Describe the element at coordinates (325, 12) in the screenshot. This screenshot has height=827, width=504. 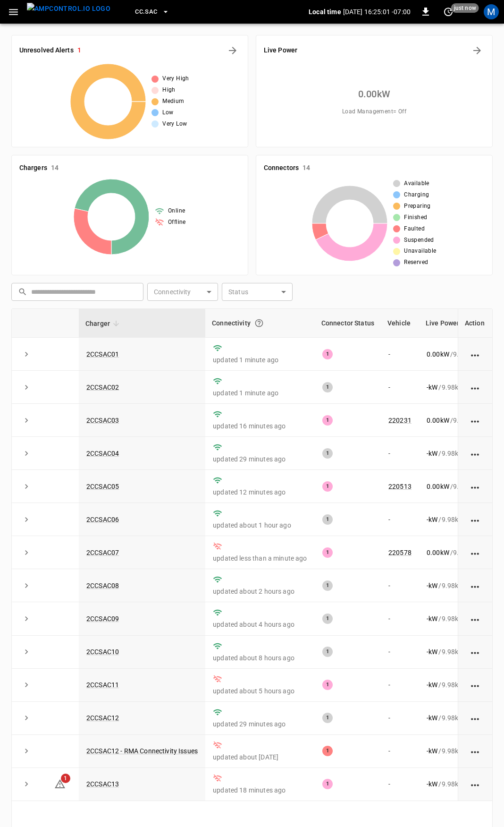
I see `p: Local time` at that location.